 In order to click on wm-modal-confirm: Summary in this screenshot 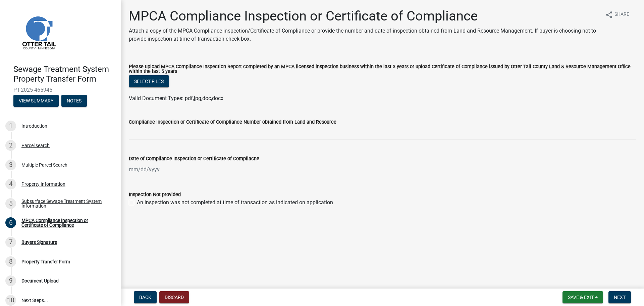, I will do `click(36, 101)`.